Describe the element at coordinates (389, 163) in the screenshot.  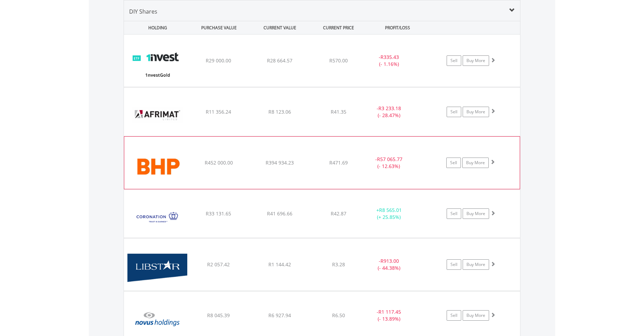
I see `div: - (- 12.63%)` at that location.